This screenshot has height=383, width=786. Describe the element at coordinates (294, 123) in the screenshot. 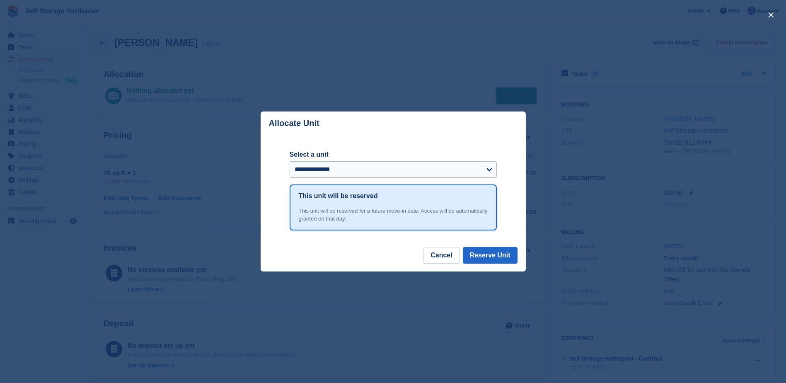

I see `p: Allocate Unit` at that location.